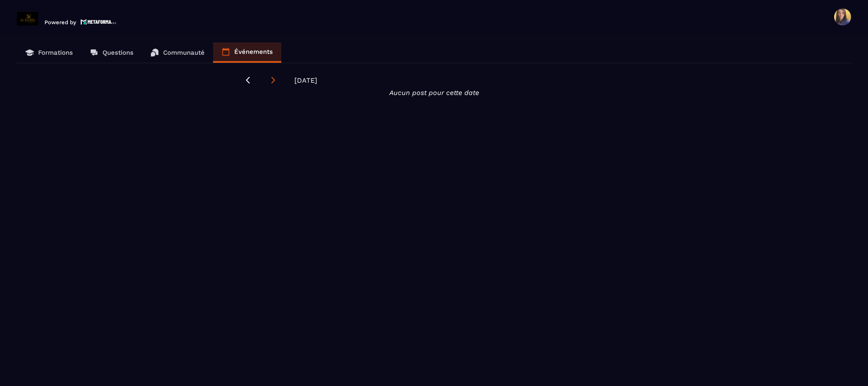 The width and height of the screenshot is (868, 386). I want to click on p: Communauté, so click(184, 53).